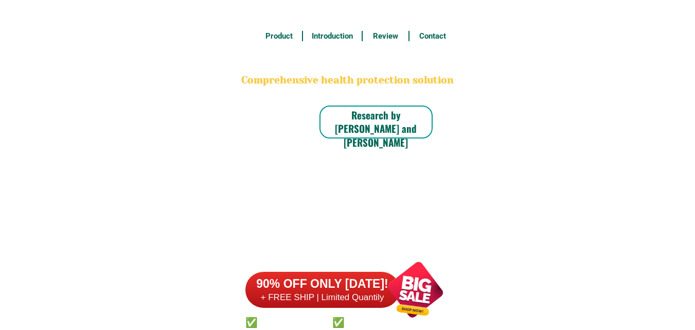  I want to click on h6: Product, so click(279, 36).